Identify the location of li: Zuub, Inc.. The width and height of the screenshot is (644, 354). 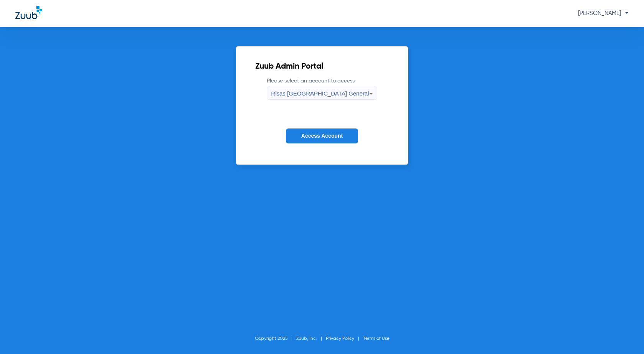
(311, 339).